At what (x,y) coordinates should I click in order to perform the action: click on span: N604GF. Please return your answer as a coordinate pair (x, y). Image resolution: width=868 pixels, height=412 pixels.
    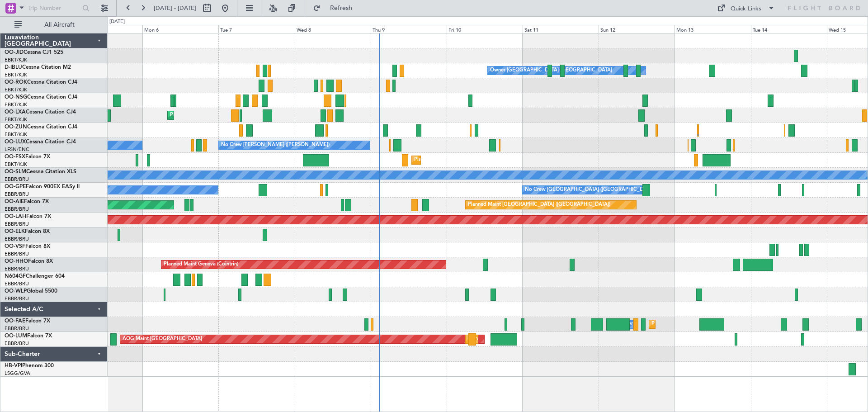
    Looking at the image, I should click on (15, 276).